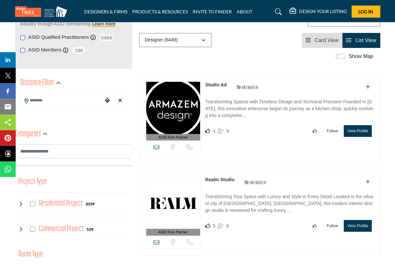  What do you see at coordinates (214, 226) in the screenshot?
I see `span: 5` at bounding box center [214, 226].